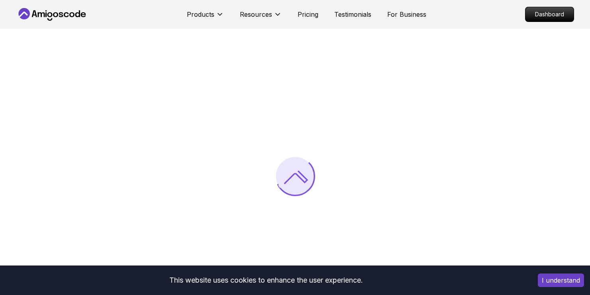  I want to click on button: Products, so click(205, 18).